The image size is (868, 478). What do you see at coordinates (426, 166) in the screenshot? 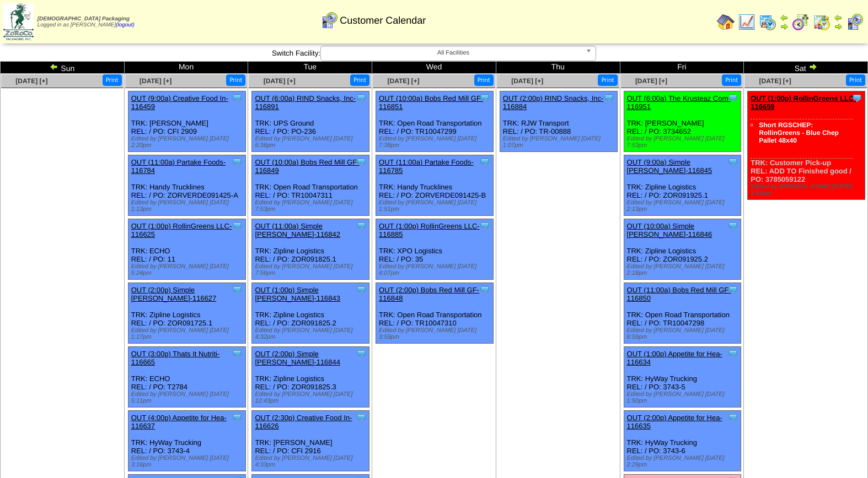
I see `a: OUT (11:00a) Partake Foods-116785` at bounding box center [426, 166].